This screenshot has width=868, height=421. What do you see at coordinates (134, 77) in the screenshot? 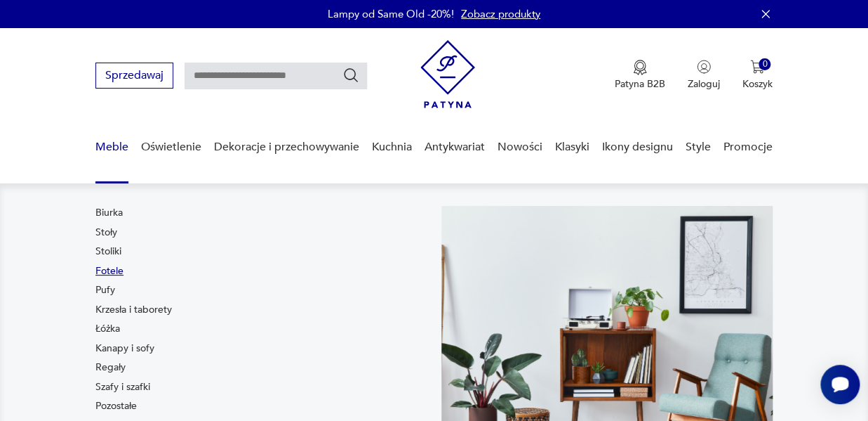
I see `a: Sprzedawaj` at bounding box center [134, 77].